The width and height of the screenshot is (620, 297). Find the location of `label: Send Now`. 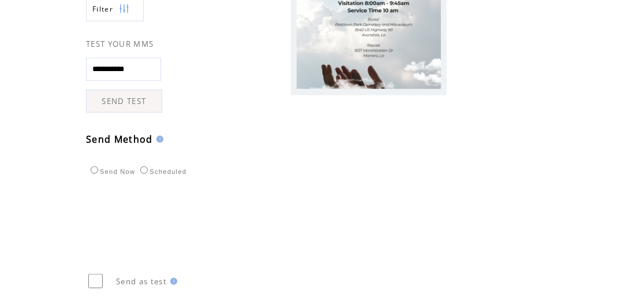

label: Send Now is located at coordinates (111, 172).